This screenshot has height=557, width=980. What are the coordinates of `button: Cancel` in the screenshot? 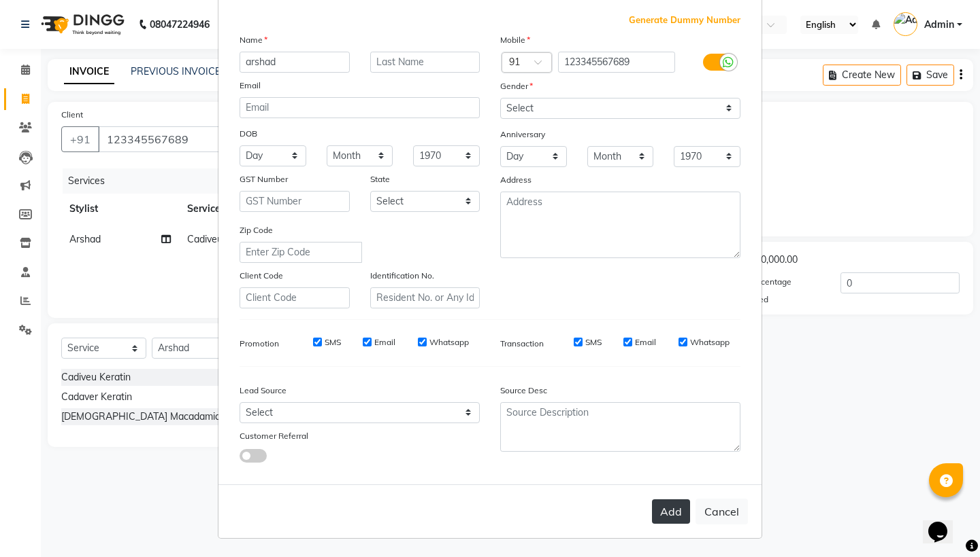 It's located at (721, 511).